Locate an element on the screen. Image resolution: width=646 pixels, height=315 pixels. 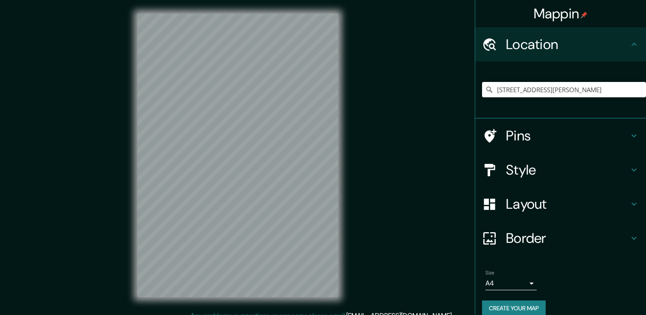
h4: Border is located at coordinates (567, 238).